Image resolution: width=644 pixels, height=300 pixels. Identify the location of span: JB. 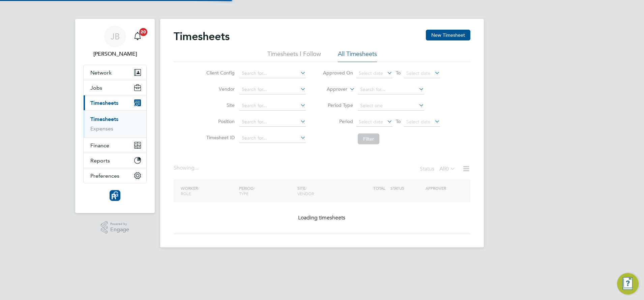
(115, 36).